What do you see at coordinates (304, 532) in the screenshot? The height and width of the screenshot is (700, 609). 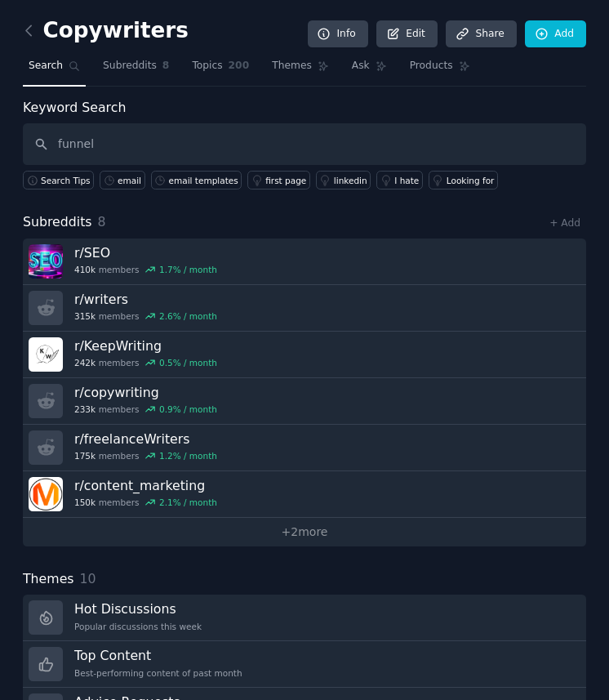 I see `a: +2more` at bounding box center [304, 532].